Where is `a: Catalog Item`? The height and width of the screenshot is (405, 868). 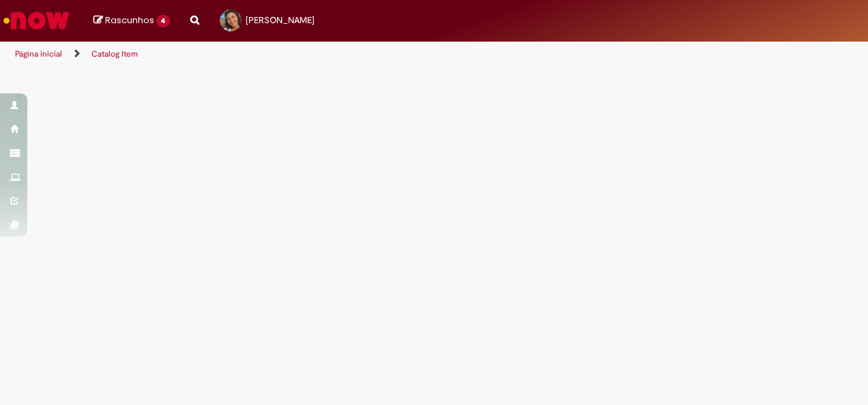 a: Catalog Item is located at coordinates (114, 54).